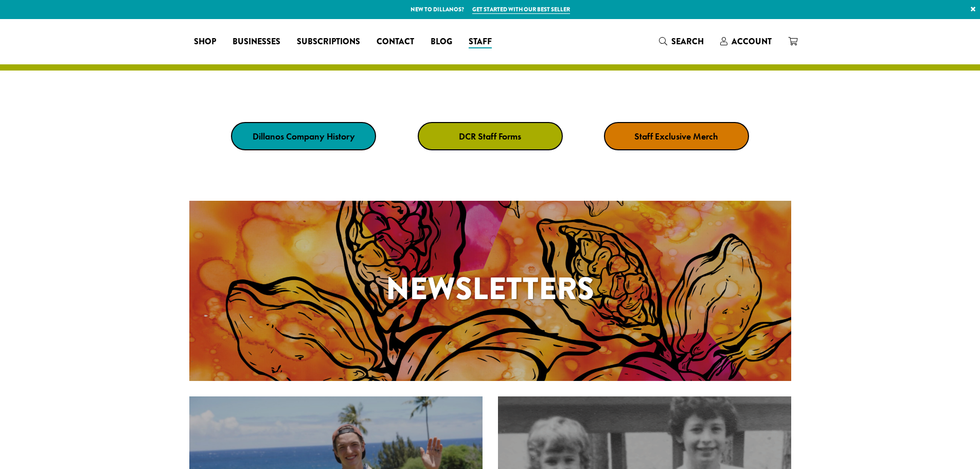 Image resolution: width=980 pixels, height=469 pixels. Describe the element at coordinates (205, 42) in the screenshot. I see `a: Shop` at that location.